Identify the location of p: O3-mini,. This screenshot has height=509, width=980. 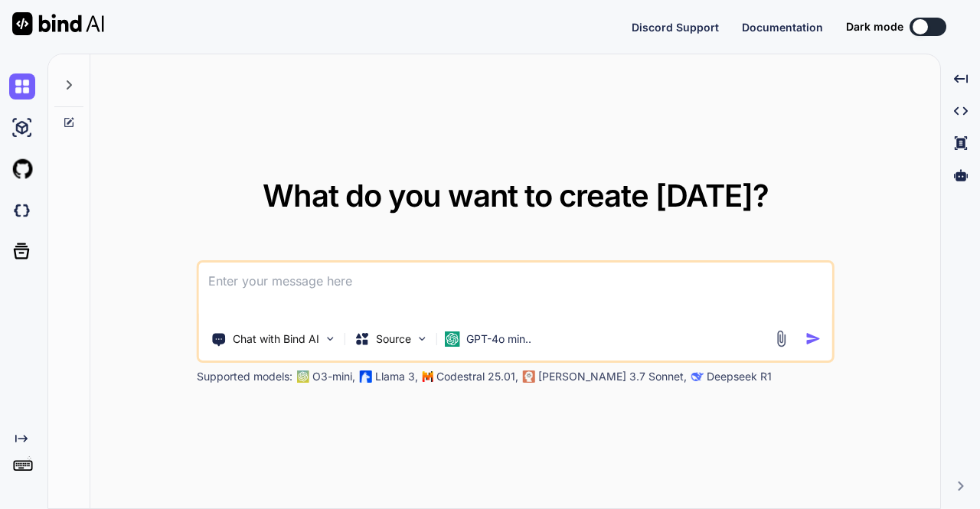
(334, 377).